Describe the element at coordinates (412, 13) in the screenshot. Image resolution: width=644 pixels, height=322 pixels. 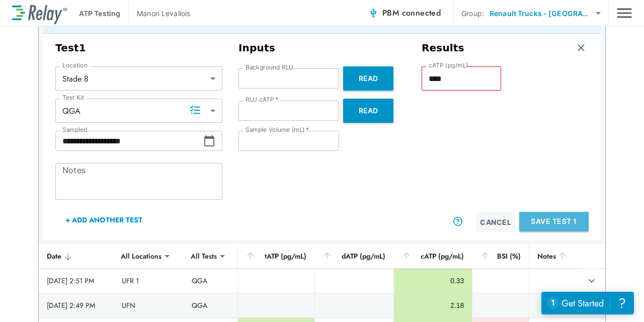
I see `span: PBM` at that location.